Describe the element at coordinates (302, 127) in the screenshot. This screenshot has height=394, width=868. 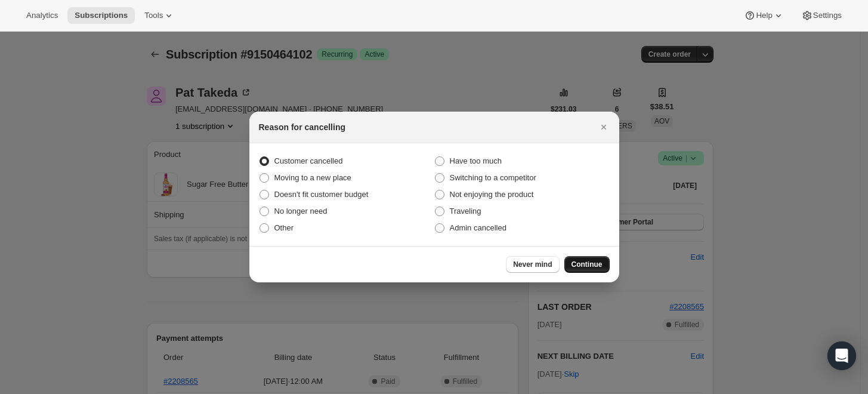
I see `h2: Reason for cancelling` at that location.